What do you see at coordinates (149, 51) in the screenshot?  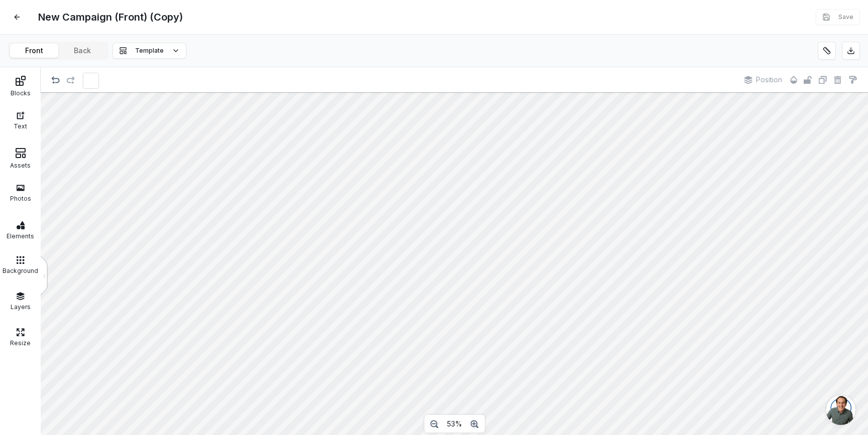 I see `button: Template` at bounding box center [149, 51].